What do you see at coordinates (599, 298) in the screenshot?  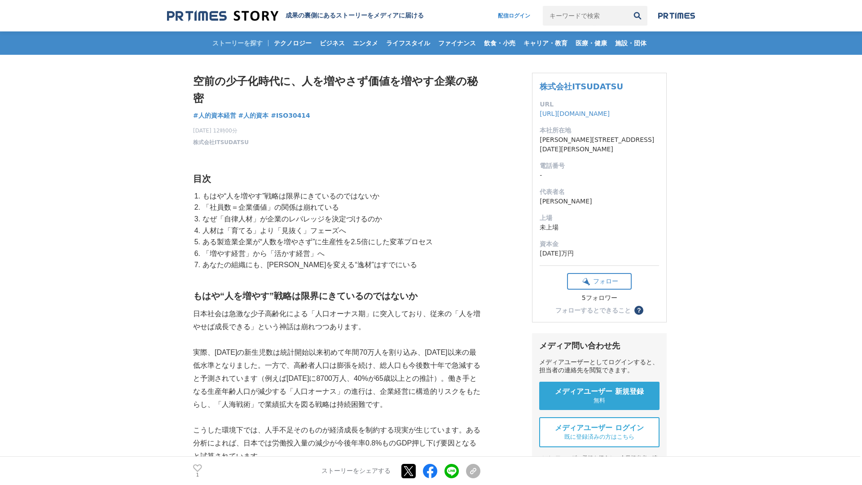 I see `div: 5フォロワー` at bounding box center [599, 298].